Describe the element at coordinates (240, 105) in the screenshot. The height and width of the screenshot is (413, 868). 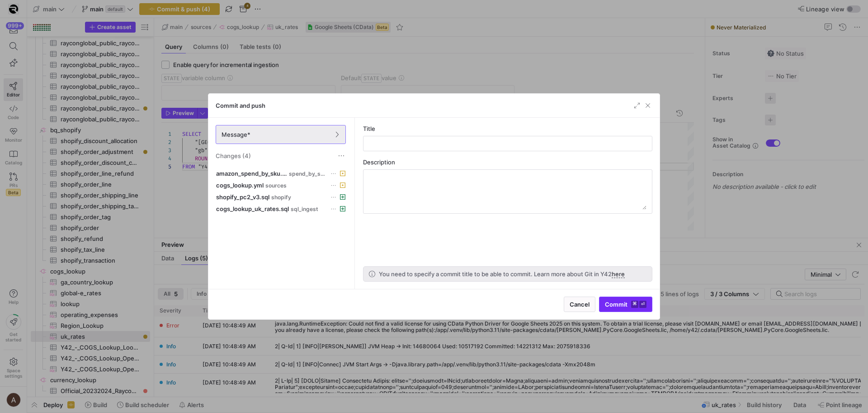
I see `h3: Commit and push` at that location.